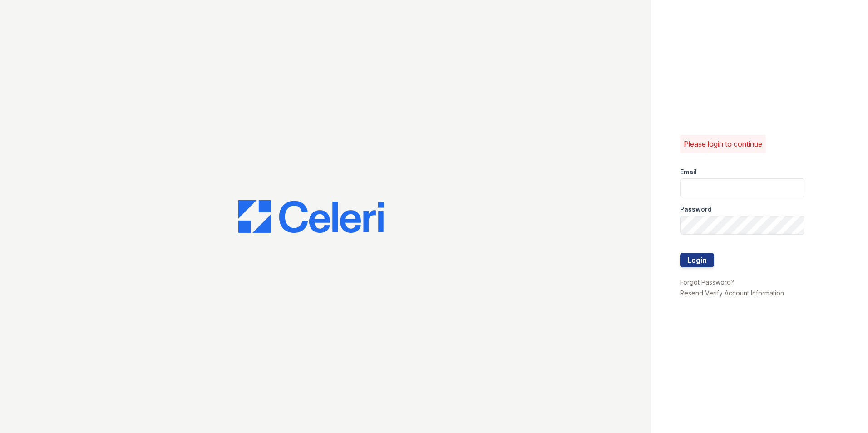  What do you see at coordinates (697, 260) in the screenshot?
I see `button: Login` at bounding box center [697, 260].